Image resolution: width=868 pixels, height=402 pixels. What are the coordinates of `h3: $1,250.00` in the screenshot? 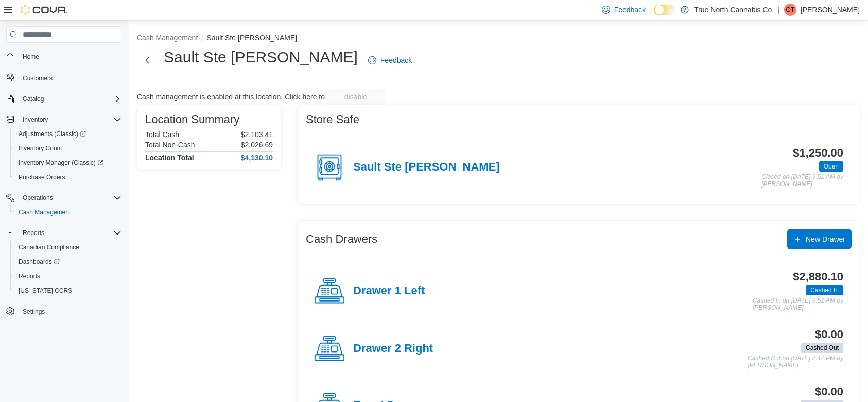 It's located at (818, 153).